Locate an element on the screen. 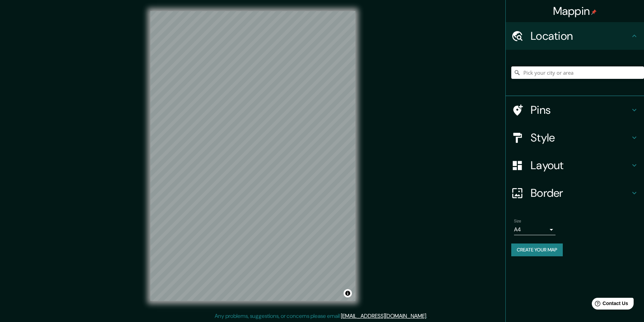 Image resolution: width=644 pixels, height=322 pixels. div: Location is located at coordinates (575, 36).